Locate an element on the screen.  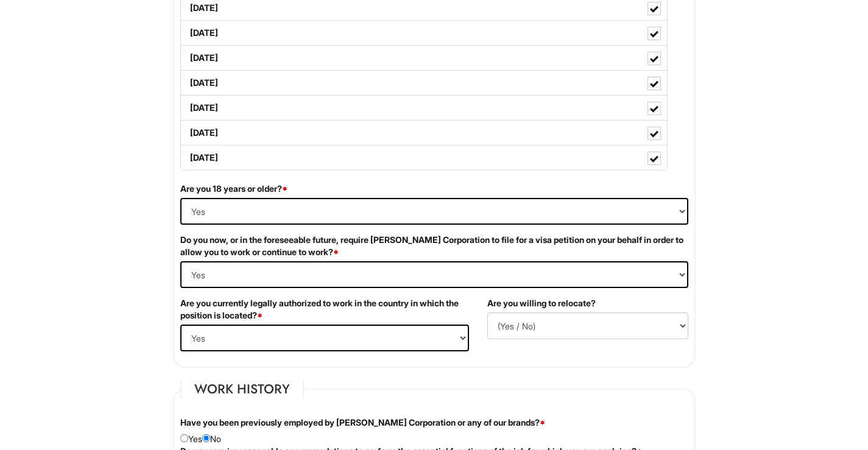
label: Are you currently legally authorized to work in the country in which the position is located? is located at coordinates (324, 310).